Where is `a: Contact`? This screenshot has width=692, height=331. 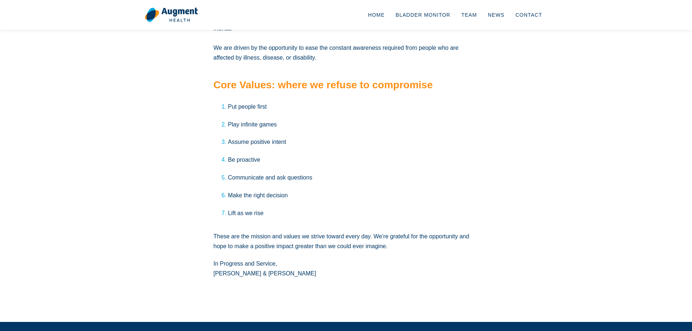
a: Contact is located at coordinates (529, 15).